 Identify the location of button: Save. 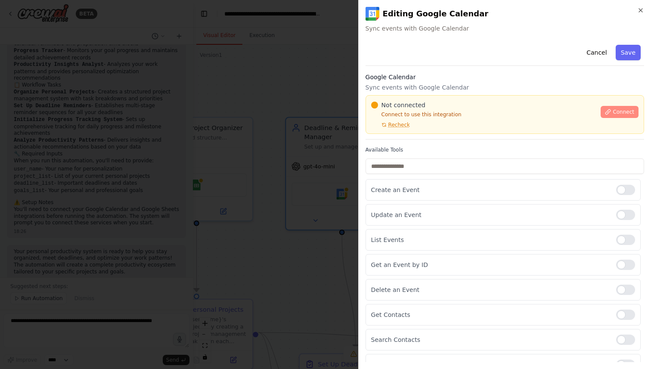
(628, 53).